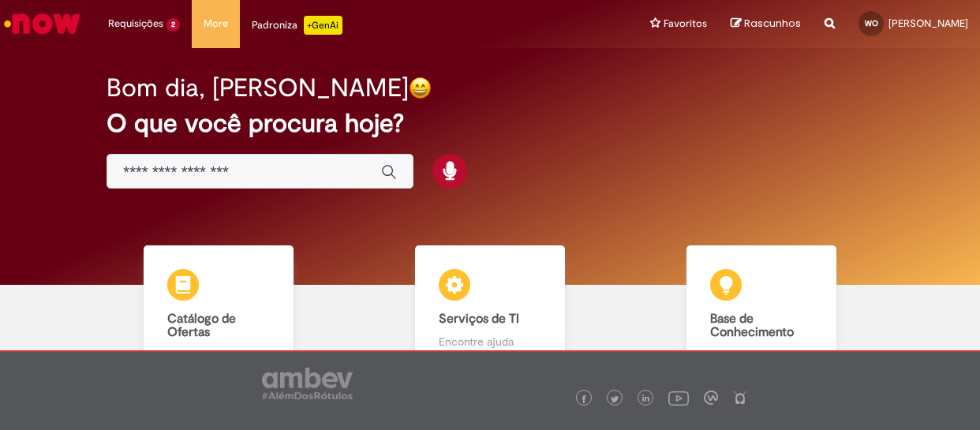  What do you see at coordinates (219, 313) in the screenshot?
I see `a: Catálogo de Ofertas Abra uma solicitação` at bounding box center [219, 313].